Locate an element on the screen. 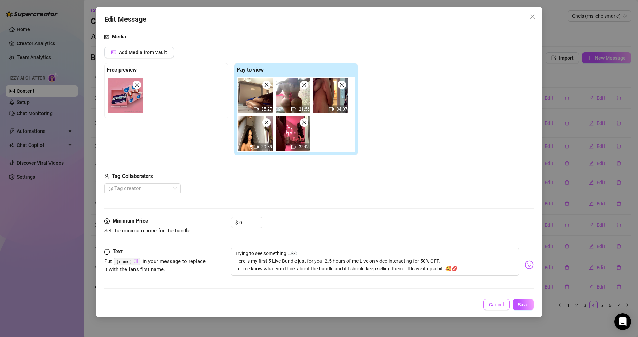  span: copy is located at coordinates (136, 261).